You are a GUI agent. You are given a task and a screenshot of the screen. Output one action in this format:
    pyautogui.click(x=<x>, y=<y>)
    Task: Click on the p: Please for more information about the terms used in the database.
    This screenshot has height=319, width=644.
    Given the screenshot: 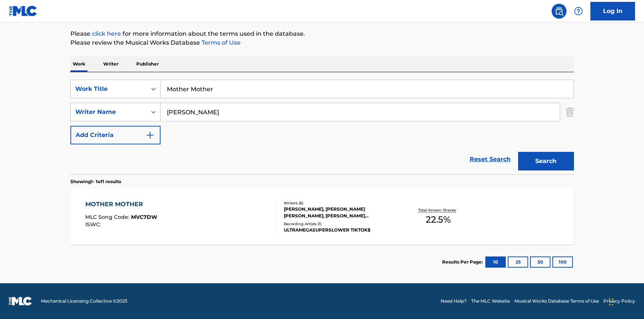 What is the action you would take?
    pyautogui.click(x=322, y=34)
    